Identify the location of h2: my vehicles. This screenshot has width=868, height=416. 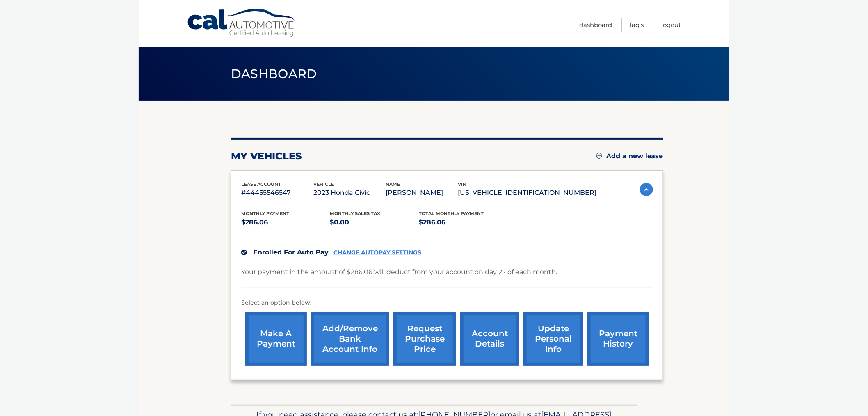
(266, 156).